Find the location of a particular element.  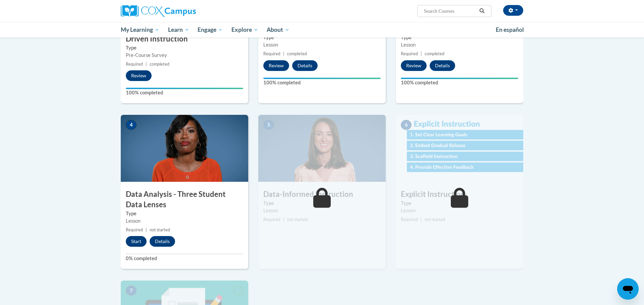

div: Pre-Course Survey is located at coordinates (185, 55).